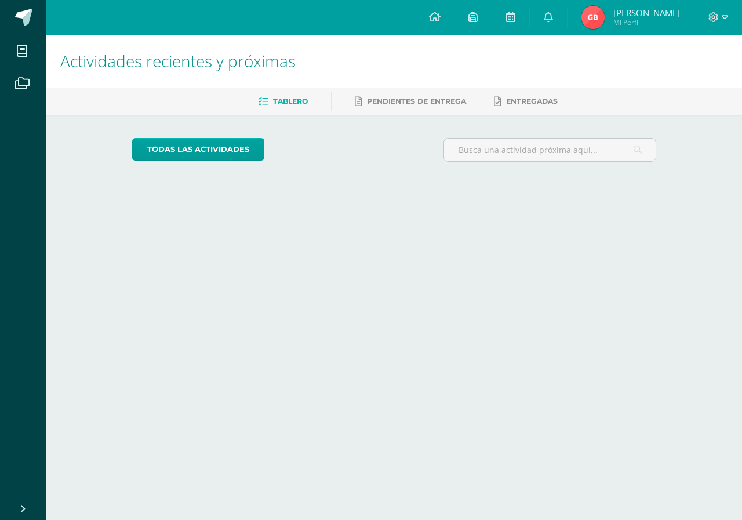 Image resolution: width=742 pixels, height=520 pixels. Describe the element at coordinates (550, 150) in the screenshot. I see `input: Busca una actividad próxima aquí...` at that location.